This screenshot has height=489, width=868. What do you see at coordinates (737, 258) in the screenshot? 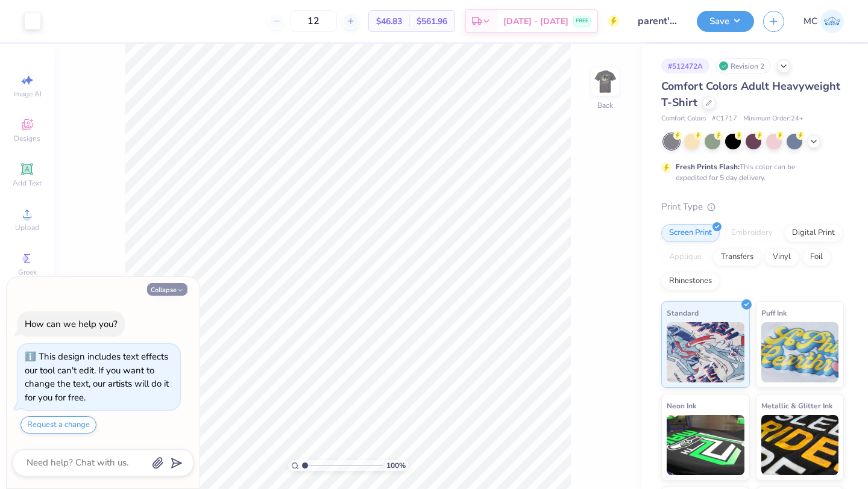
I see `div: Transfers` at bounding box center [737, 258].